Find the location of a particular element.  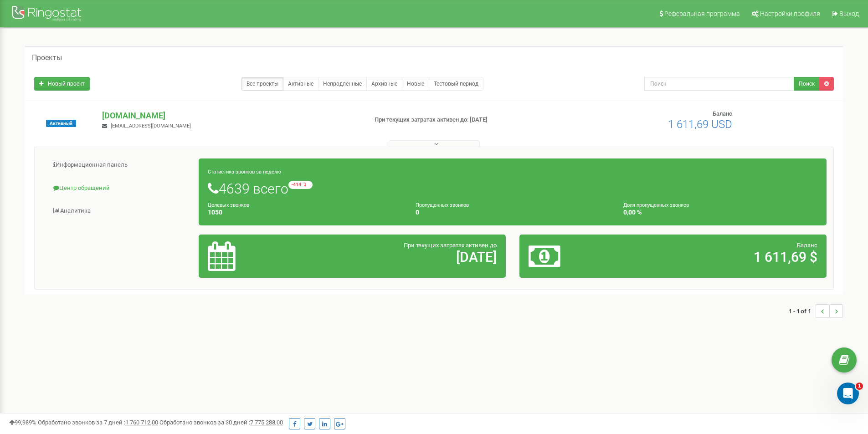

h2: 1 611,69 $ is located at coordinates (723, 257).